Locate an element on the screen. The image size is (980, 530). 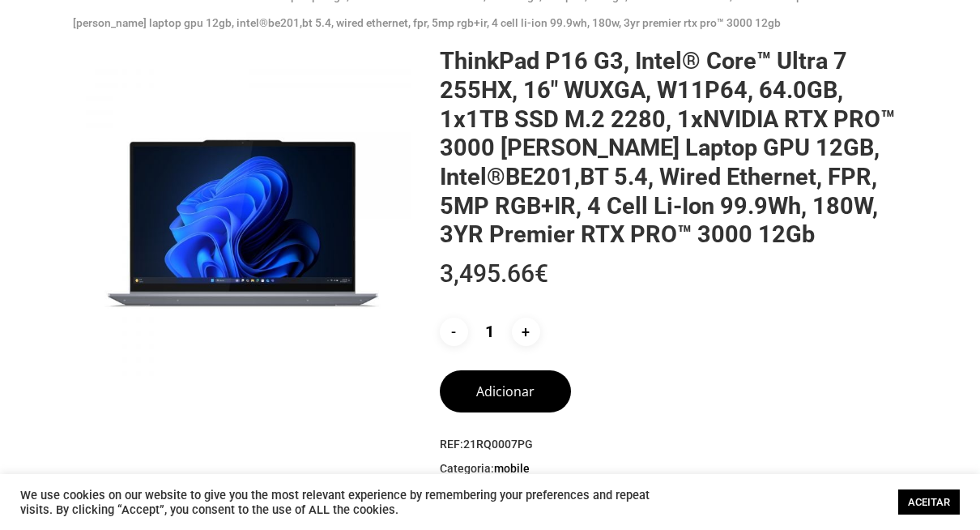
button: Adicionar is located at coordinates (506, 392).